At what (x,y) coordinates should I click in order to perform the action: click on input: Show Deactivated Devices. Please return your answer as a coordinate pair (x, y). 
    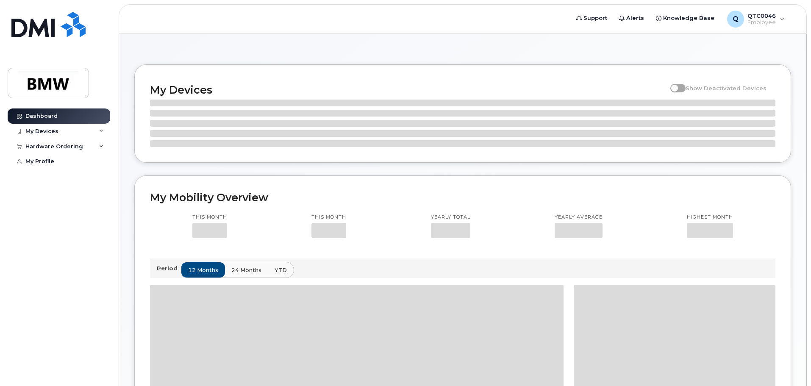
    Looking at the image, I should click on (674, 83).